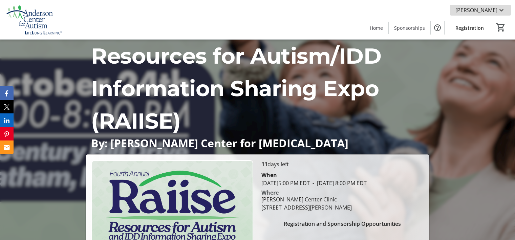  I want to click on p: days left, so click(342, 164).